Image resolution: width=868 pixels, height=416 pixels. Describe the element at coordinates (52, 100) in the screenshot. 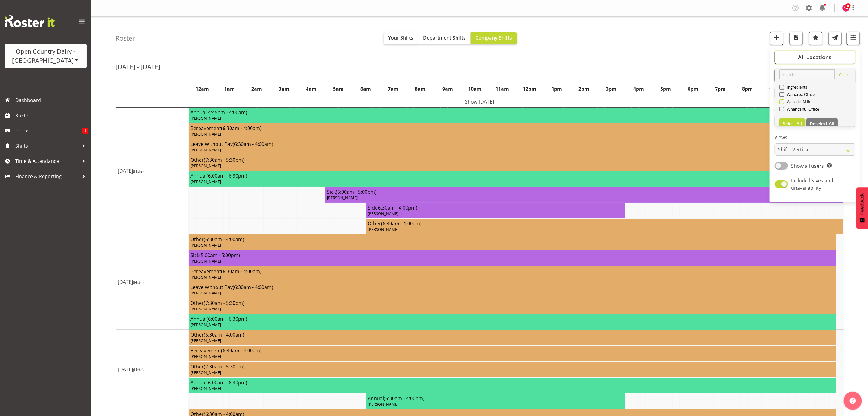

I see `span: Dashboard` at that location.